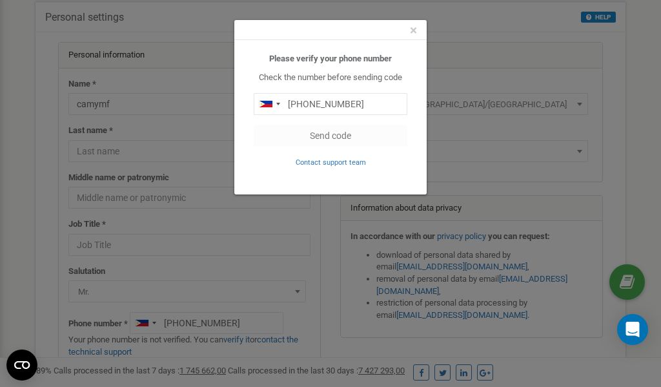 This screenshot has width=661, height=387. What do you see at coordinates (331, 136) in the screenshot?
I see `button: Send code` at bounding box center [331, 136].